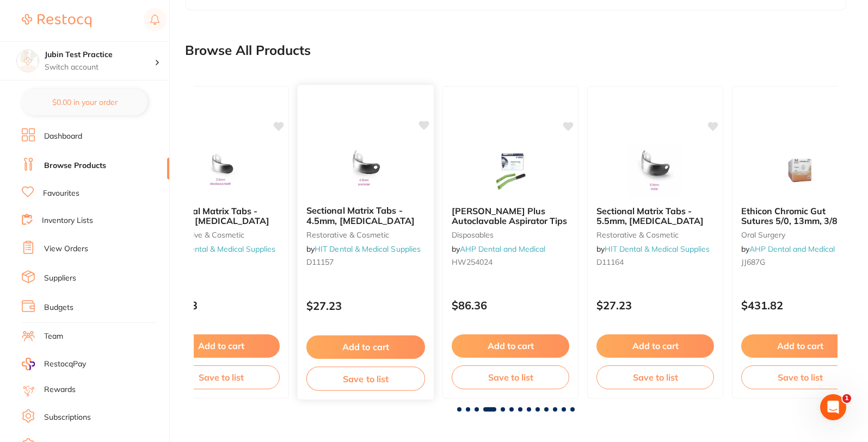 This screenshot has width=868, height=442. I want to click on b: Sectional Matrix Tabs - 4.5mm, Premolar, so click(365, 216).